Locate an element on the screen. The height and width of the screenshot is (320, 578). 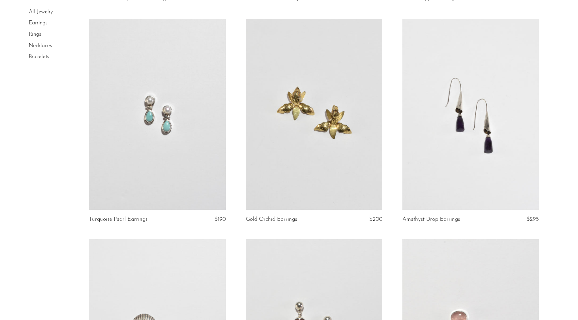
a: All Jewelry is located at coordinates (41, 12).